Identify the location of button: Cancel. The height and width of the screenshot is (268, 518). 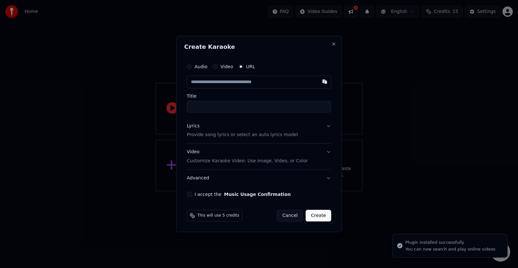
(290, 216).